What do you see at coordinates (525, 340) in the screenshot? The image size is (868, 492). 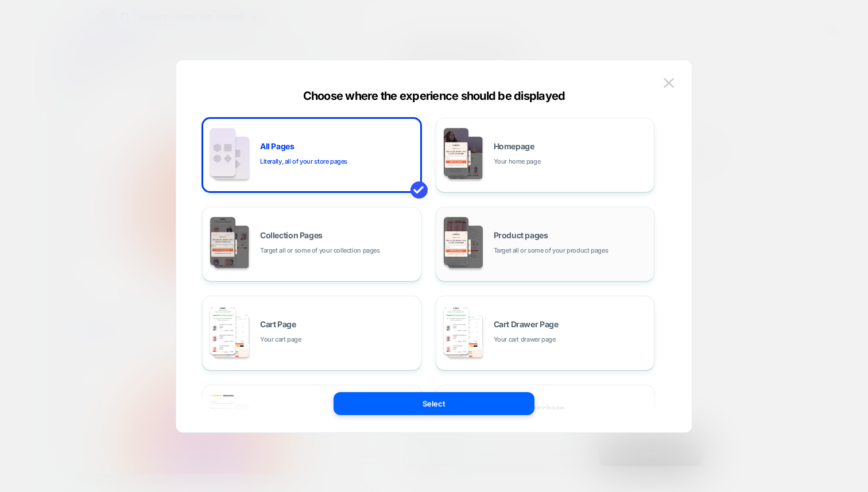 I see `span: Your cart drawer page` at bounding box center [525, 340].